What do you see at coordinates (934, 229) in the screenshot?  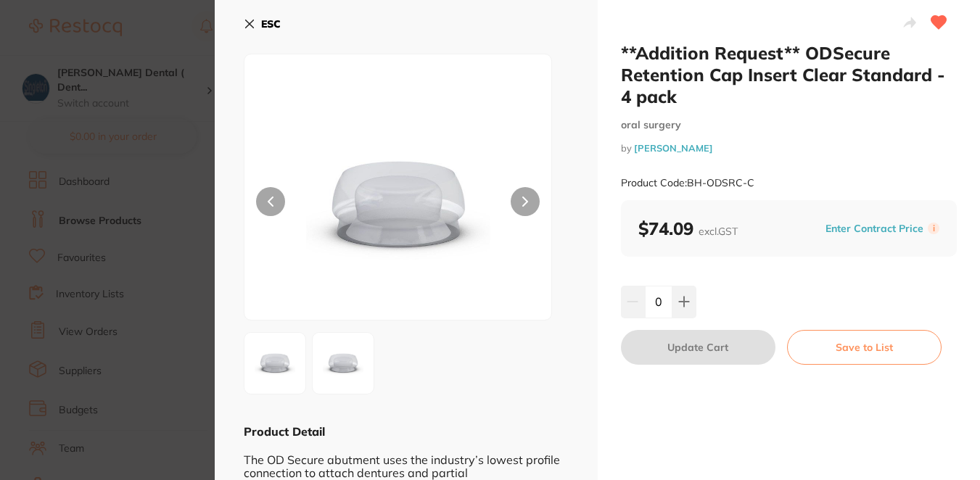 I see `label: i` at bounding box center [934, 229].